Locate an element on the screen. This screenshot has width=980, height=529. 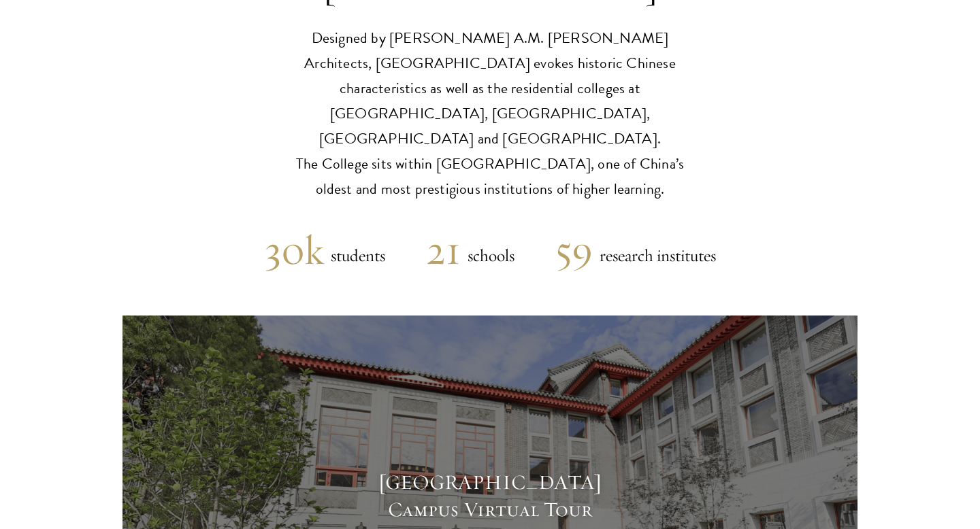
h5: students is located at coordinates (354, 256).